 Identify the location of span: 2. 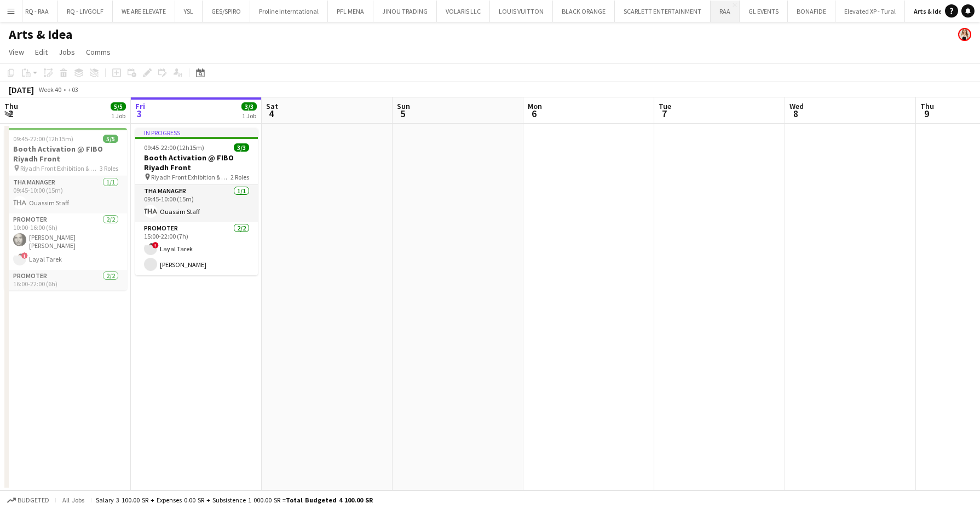
(10, 113).